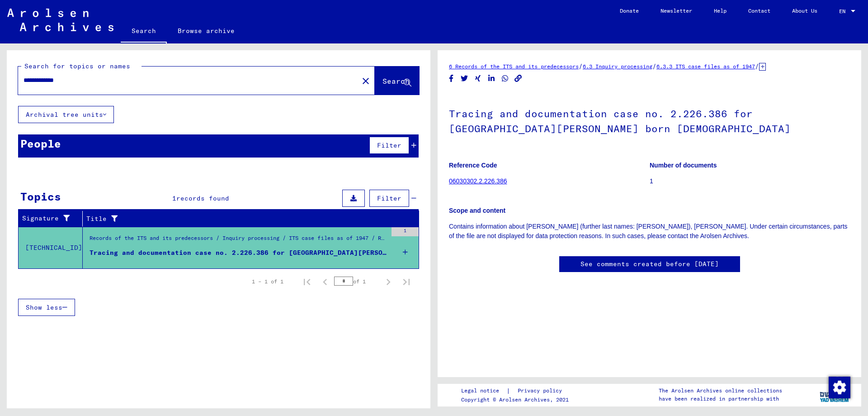  I want to click on a: Browse archive, so click(206, 31).